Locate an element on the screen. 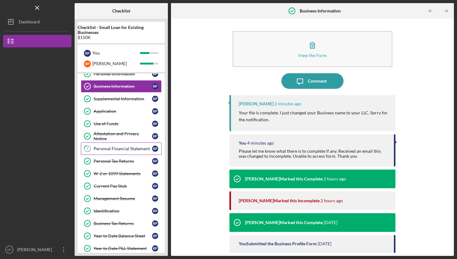  div: Attestation and Privacy Notice is located at coordinates (123, 136).